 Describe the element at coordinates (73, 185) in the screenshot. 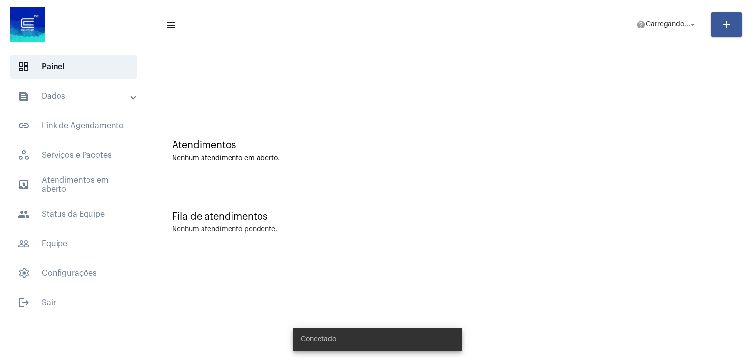

I see `span: Atendimentos em aberto` at that location.